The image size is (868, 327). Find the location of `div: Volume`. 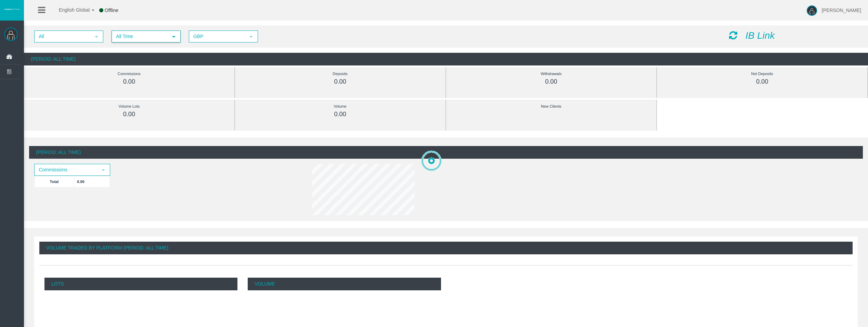

div: Volume is located at coordinates (340, 106).